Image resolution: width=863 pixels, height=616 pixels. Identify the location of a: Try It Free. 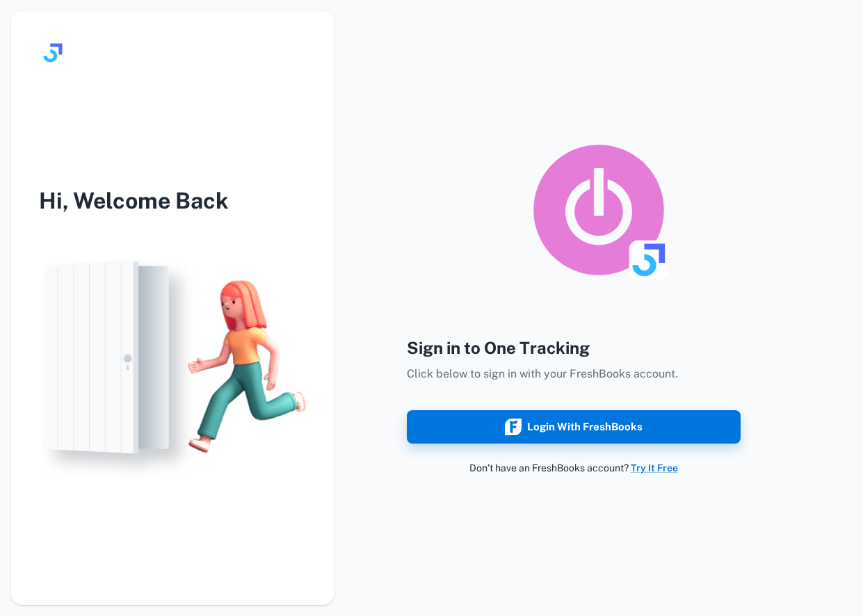
(654, 468).